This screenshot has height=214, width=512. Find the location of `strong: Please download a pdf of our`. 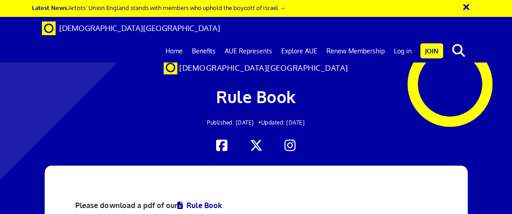

strong: Please download a pdf of our is located at coordinates (149, 205).